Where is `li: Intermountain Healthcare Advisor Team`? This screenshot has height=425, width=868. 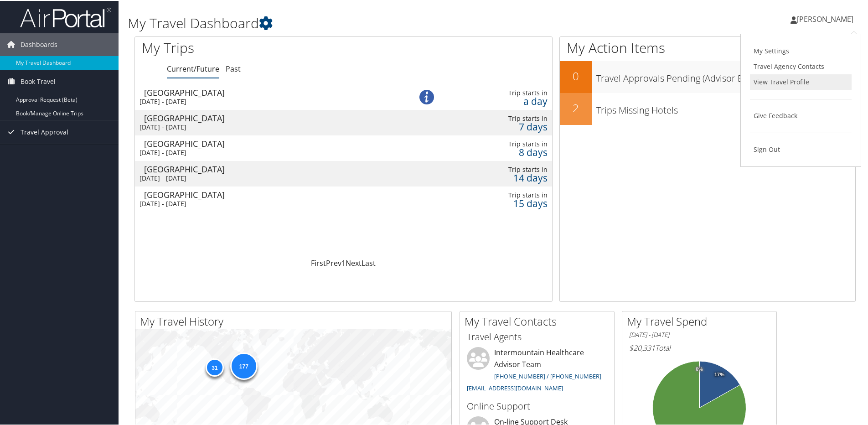
li: Intermountain Healthcare Advisor Team is located at coordinates (537, 370).